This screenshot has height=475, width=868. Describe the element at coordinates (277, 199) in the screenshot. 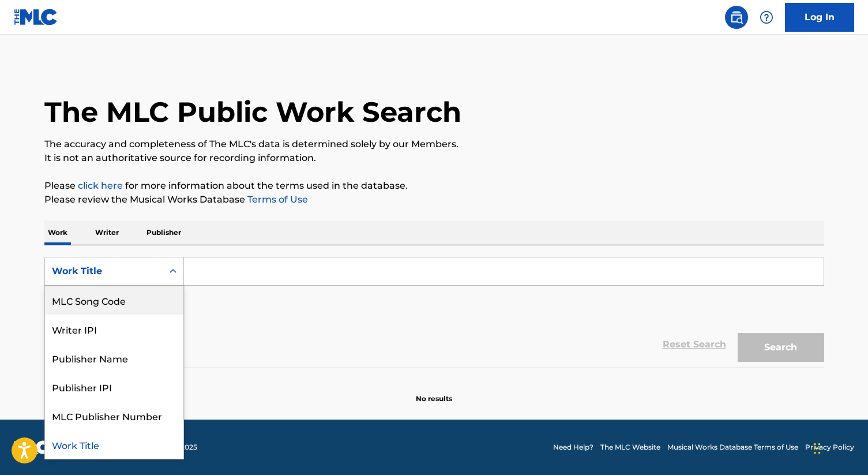

I see `a: Terms of Use` at that location.